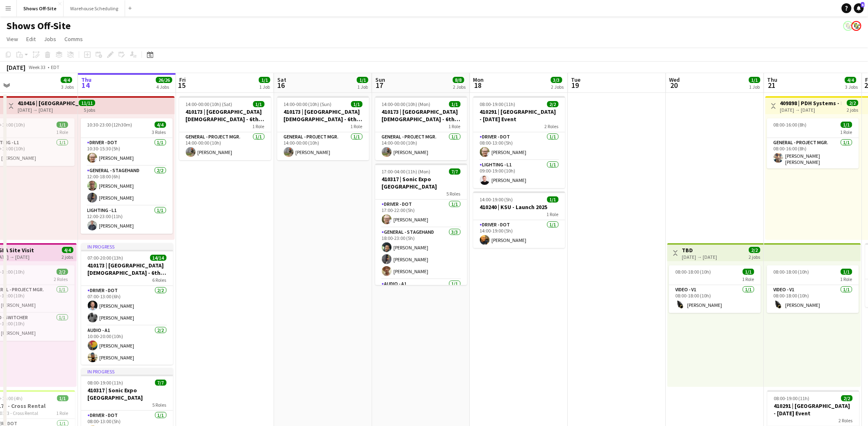 Image resolution: width=868 pixels, height=426 pixels. Describe the element at coordinates (863, 4) in the screenshot. I see `span: 6` at that location.